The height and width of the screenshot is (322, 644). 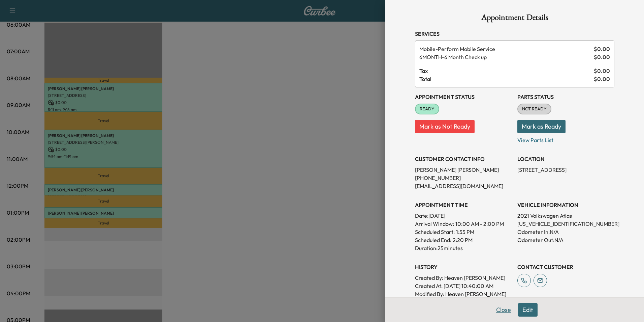 I want to click on h3: APPOINTMENT TIME, so click(x=463, y=205).